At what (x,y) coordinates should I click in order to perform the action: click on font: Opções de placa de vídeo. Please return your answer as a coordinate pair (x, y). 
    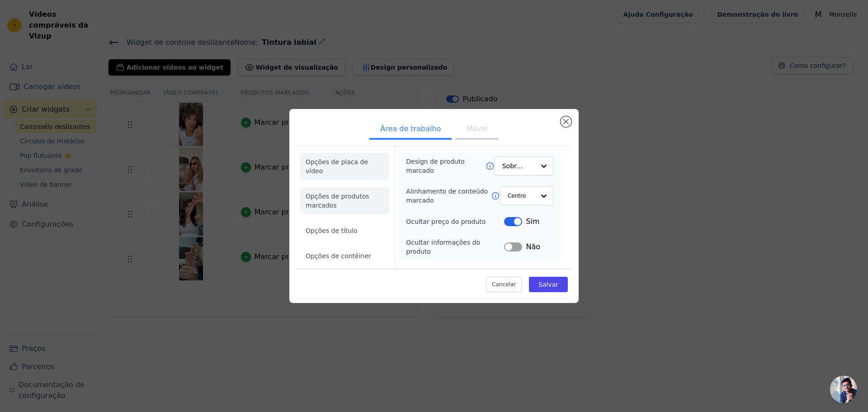
    Looking at the image, I should click on (337, 167).